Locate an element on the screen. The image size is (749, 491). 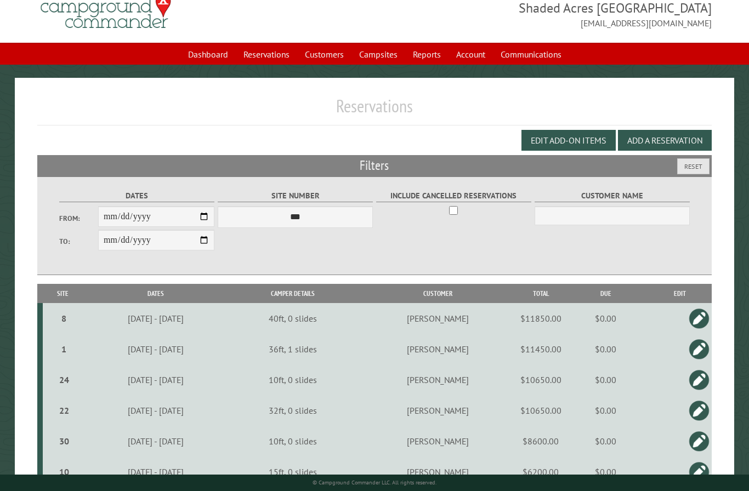
small: © Campground Commander LLC. All rights reserved. is located at coordinates (374, 482).